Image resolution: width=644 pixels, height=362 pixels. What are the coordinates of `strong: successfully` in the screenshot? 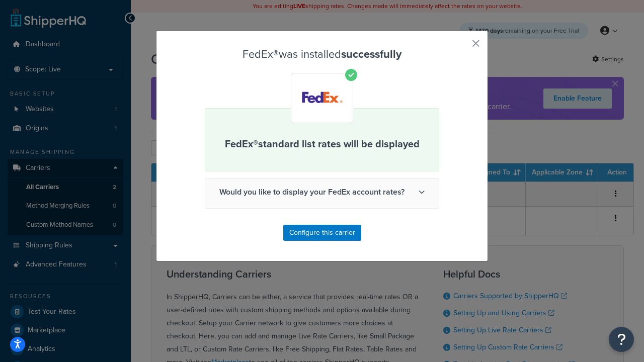 It's located at (371, 54).